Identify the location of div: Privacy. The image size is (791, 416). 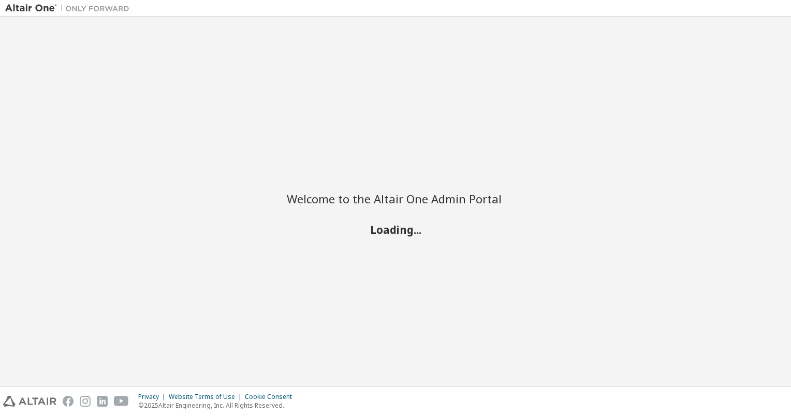
(153, 397).